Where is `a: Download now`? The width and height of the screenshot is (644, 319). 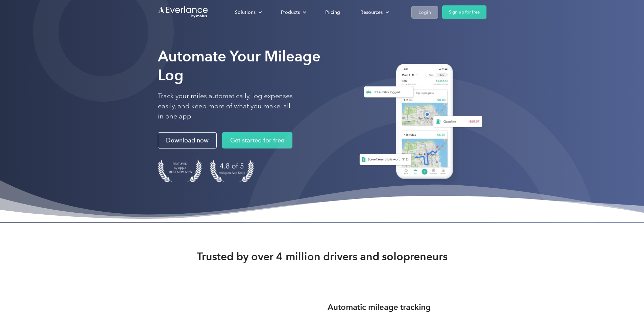
a: Download now is located at coordinates (187, 141).